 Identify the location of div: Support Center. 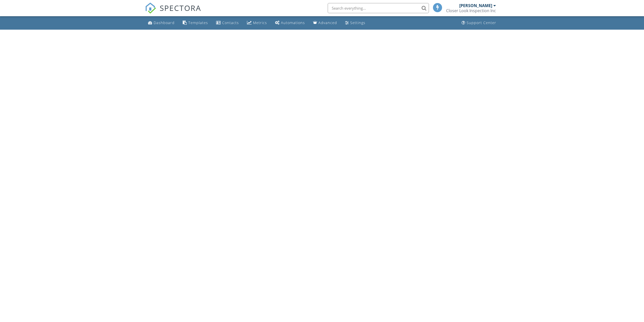
(481, 23).